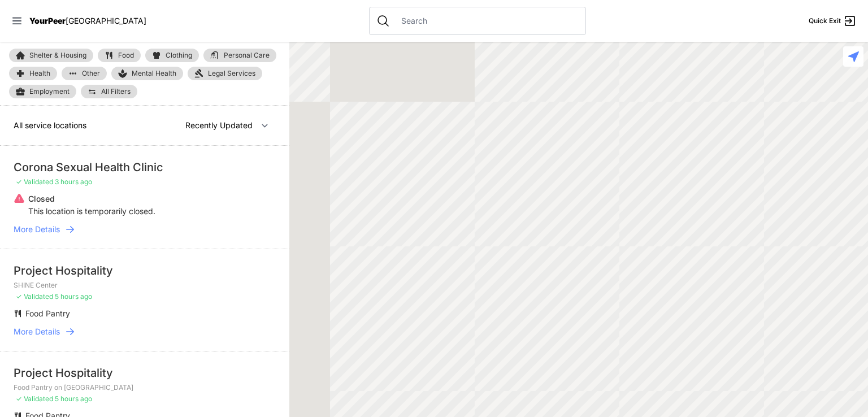 The image size is (868, 417). Describe the element at coordinates (48, 313) in the screenshot. I see `span: Food Pantry` at that location.